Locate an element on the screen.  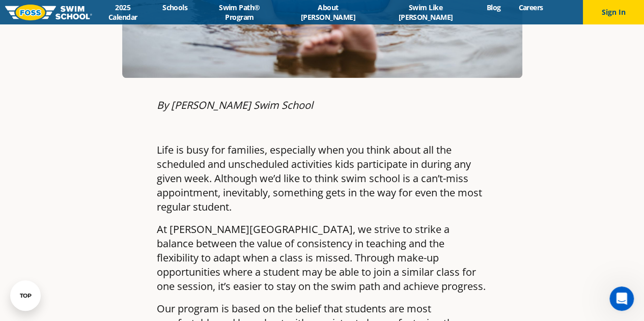
img: FOSS Swim School Logo is located at coordinates (48, 12).